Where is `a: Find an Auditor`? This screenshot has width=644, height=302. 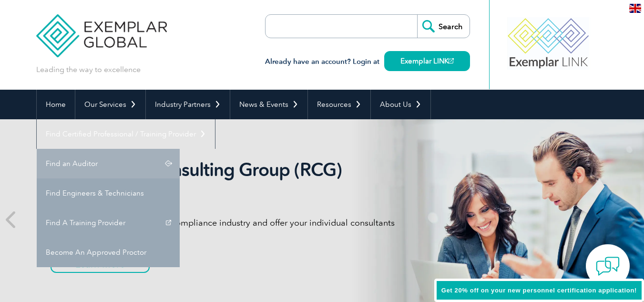
a: Find an Auditor is located at coordinates (108, 164).